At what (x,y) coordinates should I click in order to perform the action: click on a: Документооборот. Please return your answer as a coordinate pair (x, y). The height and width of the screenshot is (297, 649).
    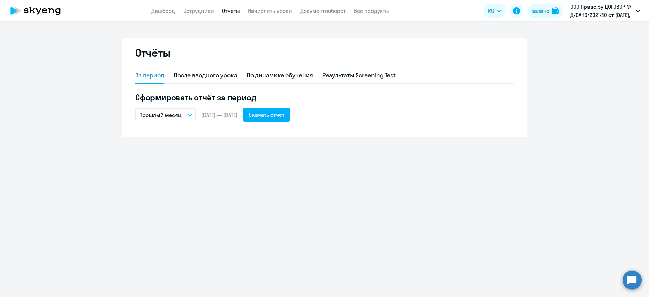
    Looking at the image, I should click on (323, 11).